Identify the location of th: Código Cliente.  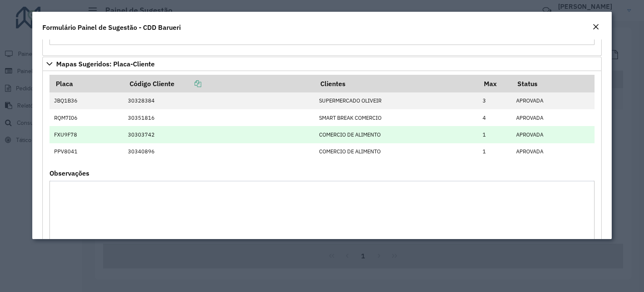
(219, 84).